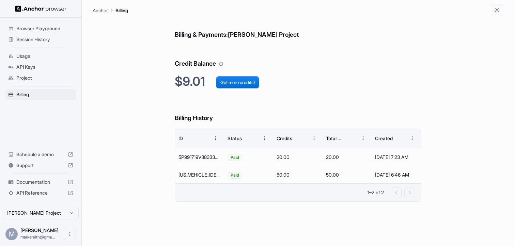 Image resolution: width=514 pixels, height=246 pixels. Describe the element at coordinates (70, 234) in the screenshot. I see `button: Open menu` at that location.